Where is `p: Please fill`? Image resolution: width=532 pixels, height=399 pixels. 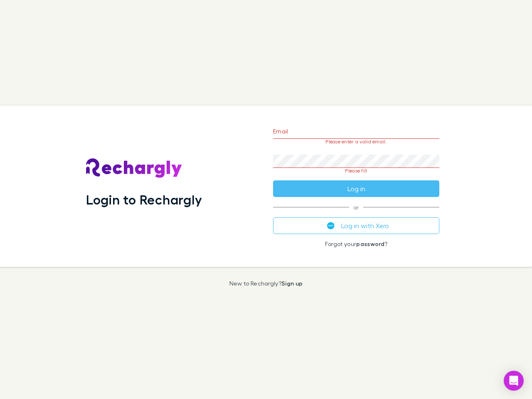
p: Please fill is located at coordinates (356, 171).